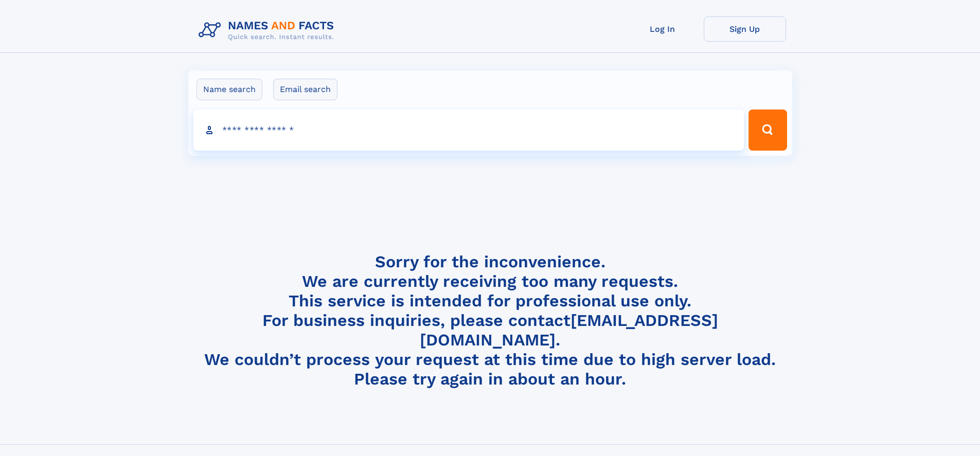 This screenshot has height=456, width=980. What do you see at coordinates (469, 130) in the screenshot?
I see `input: search input` at bounding box center [469, 130].